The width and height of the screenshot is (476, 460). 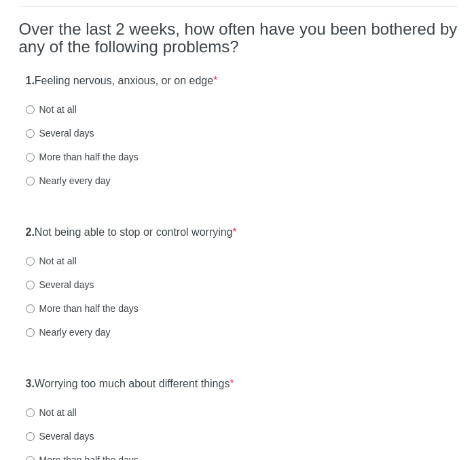 What do you see at coordinates (122, 81) in the screenshot?
I see `label: Feeling nervous, anxious, or on edge` at bounding box center [122, 81].